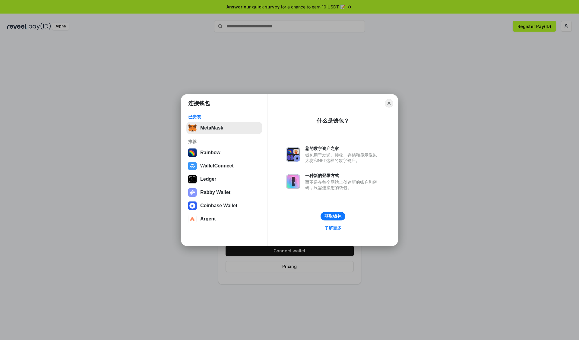 This screenshot has width=579, height=340. What do you see at coordinates (224, 166) in the screenshot?
I see `button: WalletConnect` at bounding box center [224, 166].